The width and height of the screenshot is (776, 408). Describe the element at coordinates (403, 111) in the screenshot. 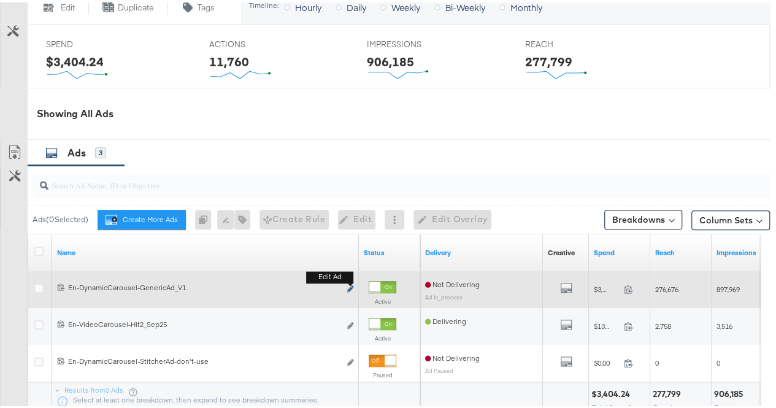

I see `div: Showing All Ads` at that location.